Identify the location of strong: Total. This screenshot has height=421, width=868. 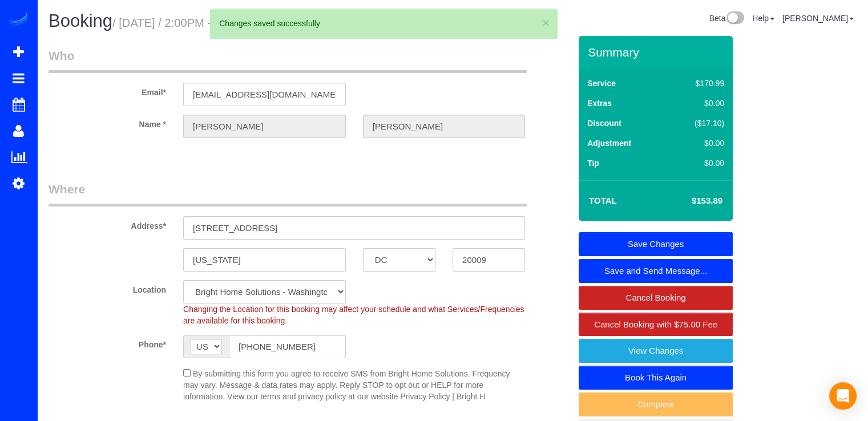
(603, 200).